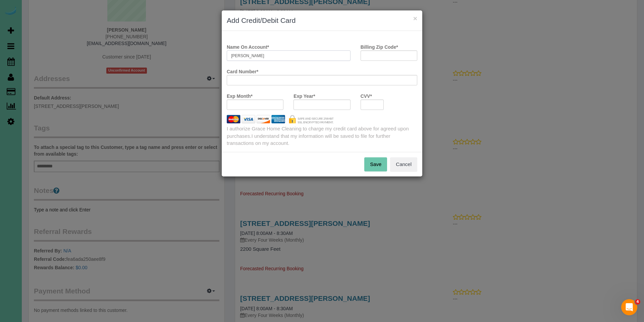 This screenshot has height=322, width=644. Describe the element at coordinates (322, 20) in the screenshot. I see `h3: Add Credit/Debit Card` at that location.